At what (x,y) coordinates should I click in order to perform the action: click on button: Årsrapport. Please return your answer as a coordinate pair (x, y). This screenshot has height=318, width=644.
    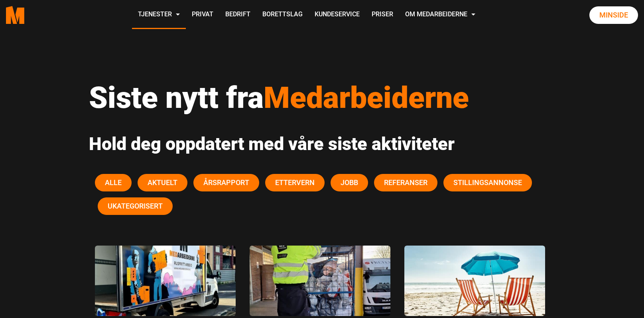
    Looking at the image, I should click on (226, 183).